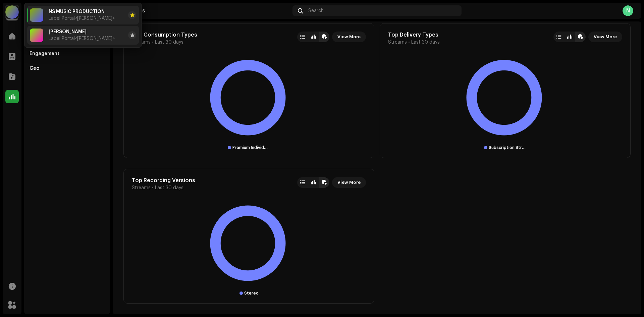 This screenshot has width=644, height=317. Describe the element at coordinates (251, 293) in the screenshot. I see `div: Stereo` at that location.